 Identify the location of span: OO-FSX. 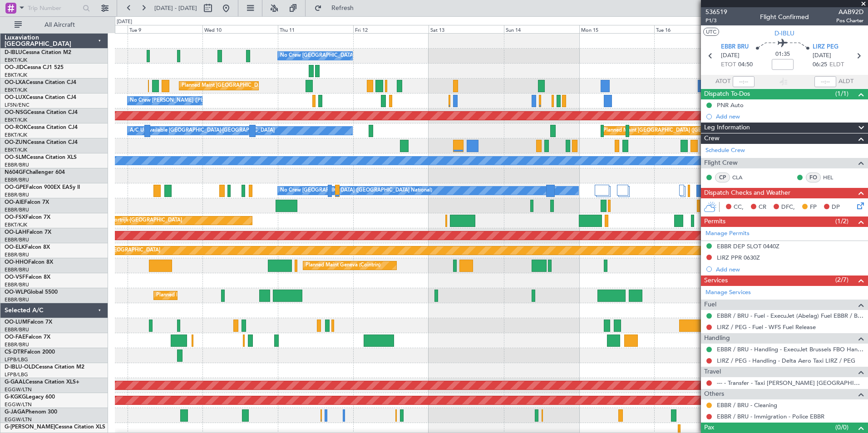
(15, 217).